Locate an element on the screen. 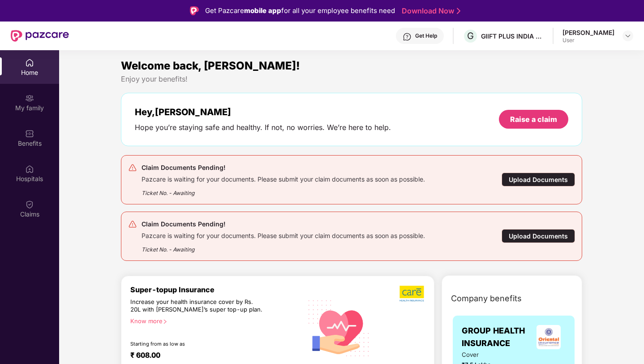  span: GROUP HEALTH INSURANCE is located at coordinates (496, 337).